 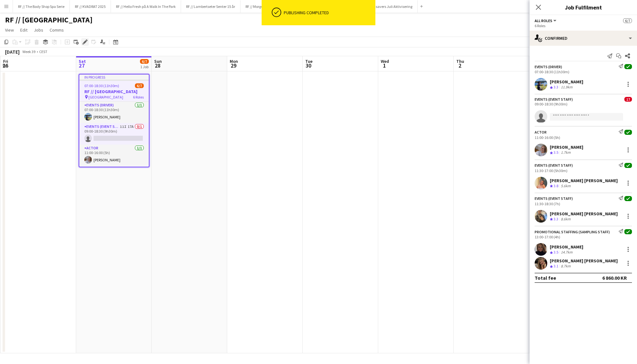 What do you see at coordinates (24, 30) in the screenshot?
I see `a: Edit` at bounding box center [24, 30].